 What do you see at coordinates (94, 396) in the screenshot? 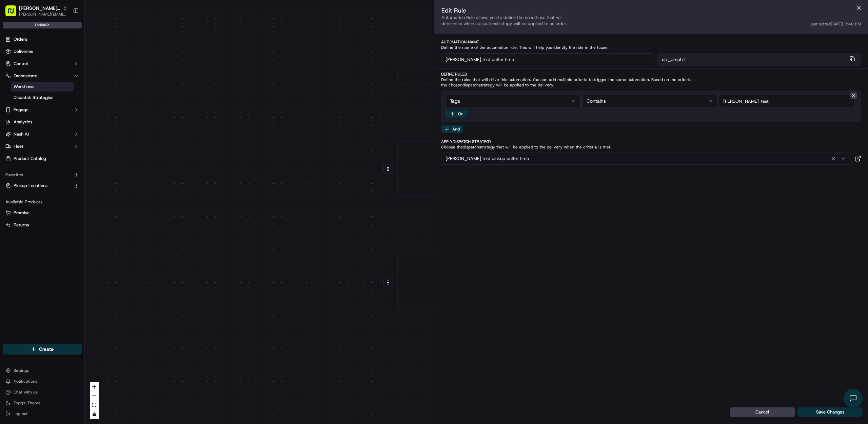
I see `button: zoom out` at bounding box center [94, 396].